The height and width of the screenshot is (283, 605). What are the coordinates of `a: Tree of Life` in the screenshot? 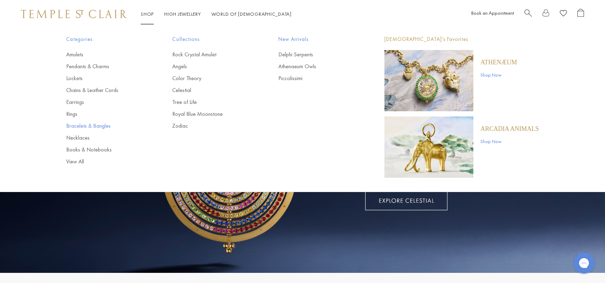 It's located at (211, 102).